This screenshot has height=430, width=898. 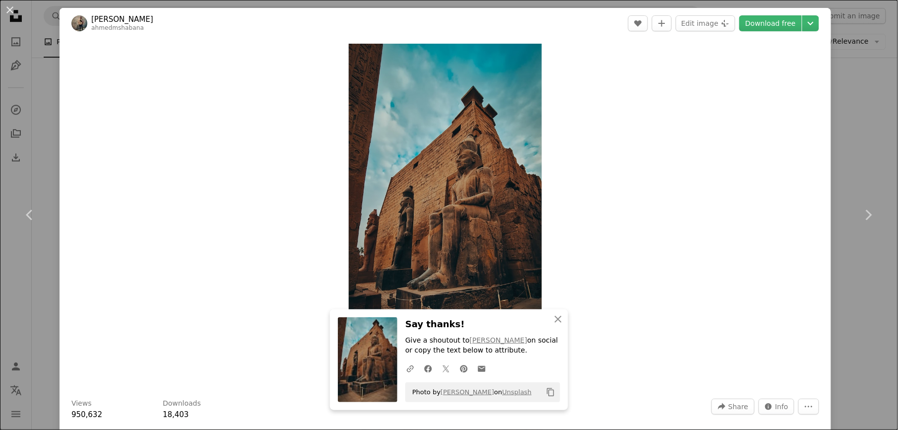 What do you see at coordinates (79, 23) in the screenshot?
I see `img: Go to Ahmed Shabana's profile` at bounding box center [79, 23].